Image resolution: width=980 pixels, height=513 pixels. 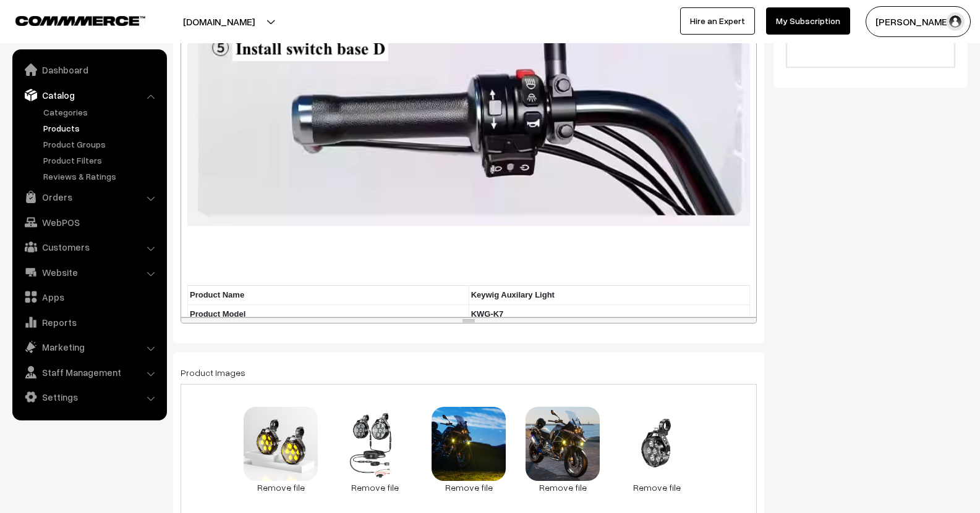 What do you see at coordinates (89, 372) in the screenshot?
I see `a: Staff Management` at bounding box center [89, 372].